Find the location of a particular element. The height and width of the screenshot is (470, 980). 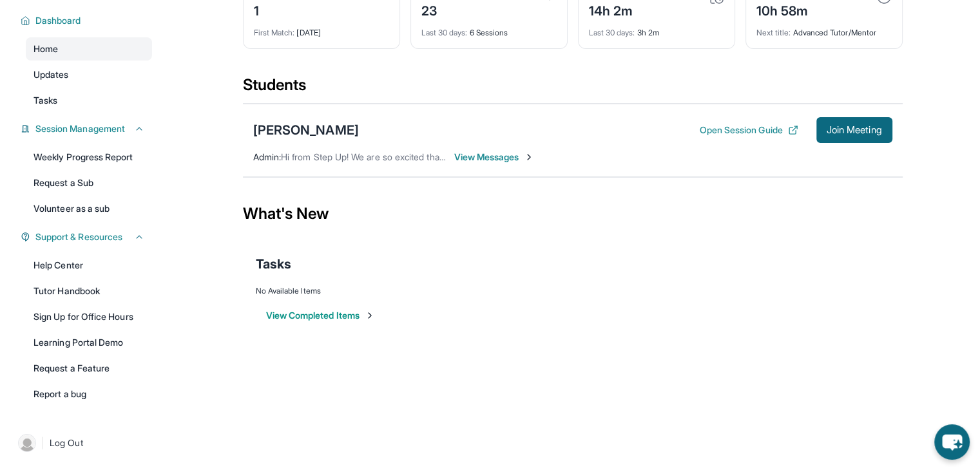

span: Join Meeting is located at coordinates (854, 130).